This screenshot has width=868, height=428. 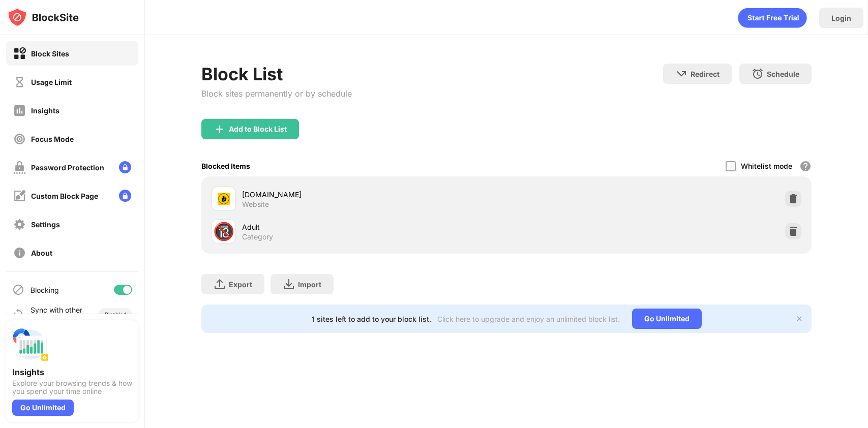 I want to click on img: settings-off.svg, so click(x=19, y=224).